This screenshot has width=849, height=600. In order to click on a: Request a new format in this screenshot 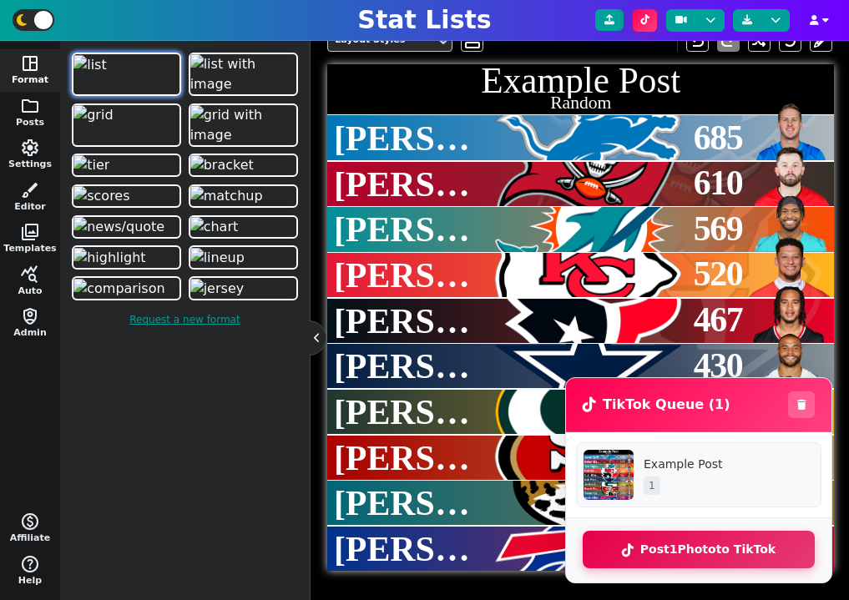, I will do `click(184, 320)`.